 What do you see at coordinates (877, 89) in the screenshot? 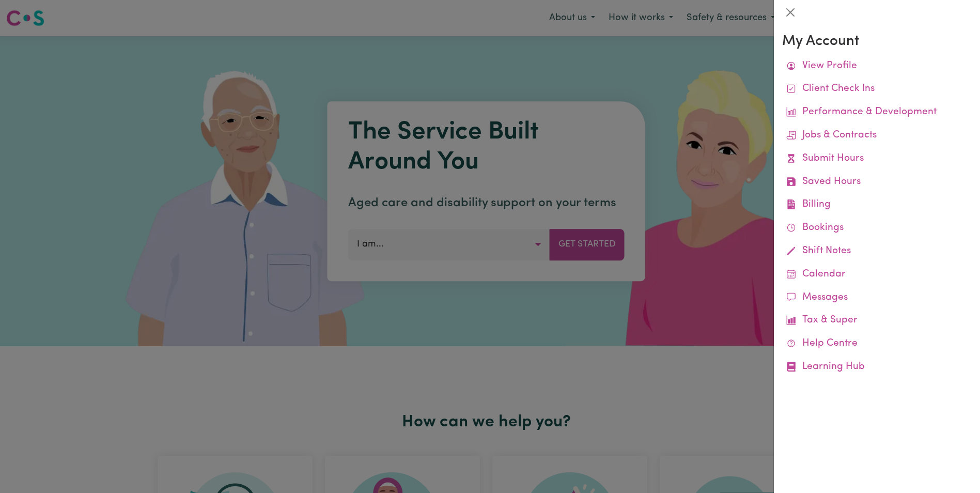
I see `a: Client Check Ins` at bounding box center [877, 89].